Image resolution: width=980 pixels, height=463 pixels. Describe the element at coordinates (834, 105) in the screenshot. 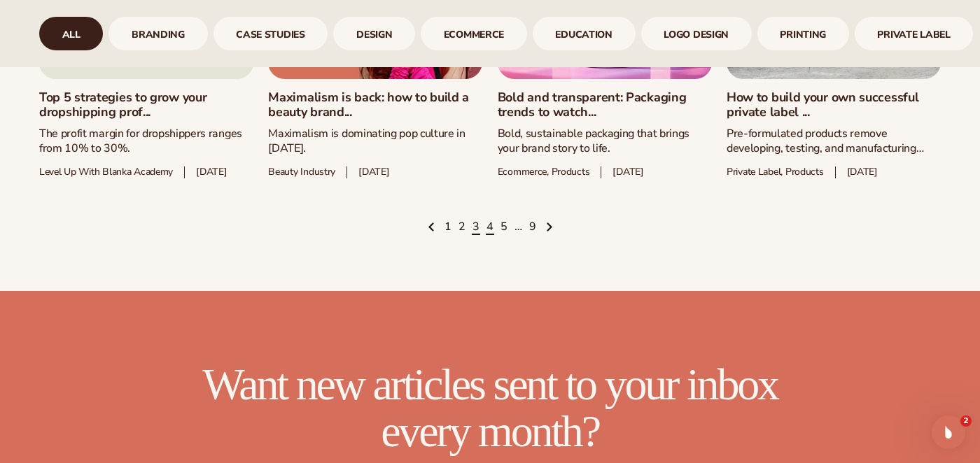

I see `a: How to build your own successful private label ...` at that location.